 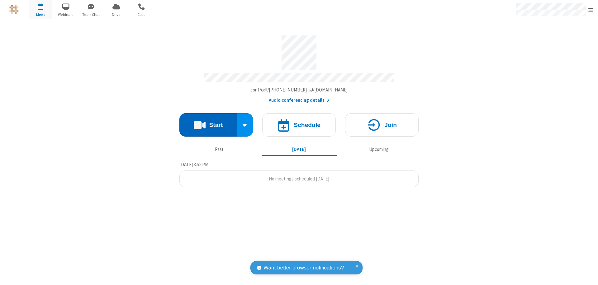 I want to click on span: Meet, so click(x=40, y=15).